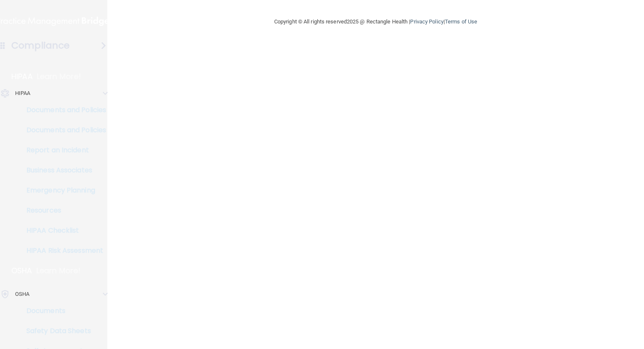 This screenshot has height=349, width=644. What do you see at coordinates (62, 191) in the screenshot?
I see `p: Emergency Planning` at bounding box center [62, 191].